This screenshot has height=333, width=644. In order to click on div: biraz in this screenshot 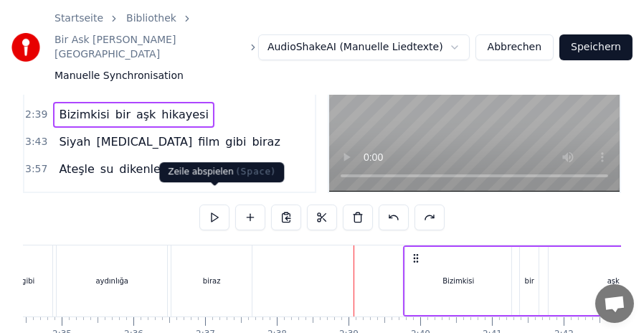, I will do `click(211, 281)`.